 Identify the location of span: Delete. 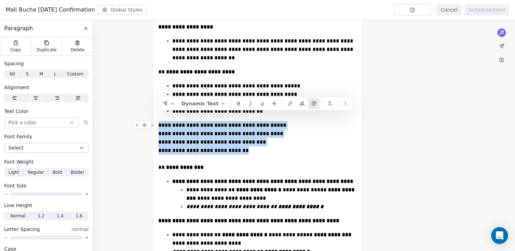
(78, 50).